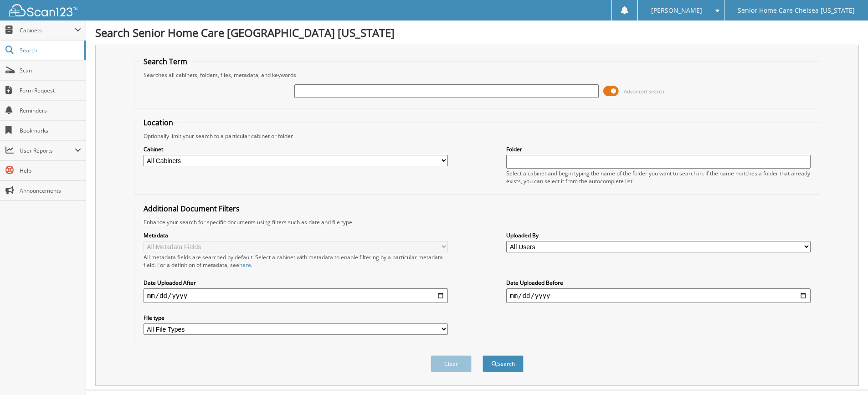  What do you see at coordinates (451, 364) in the screenshot?
I see `button: Clear` at bounding box center [451, 364].